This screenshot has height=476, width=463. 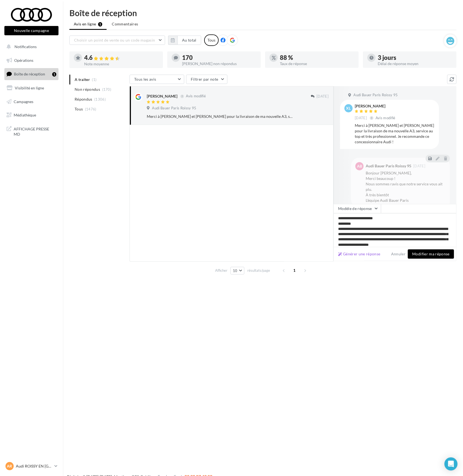 What do you see at coordinates (317, 57) in the screenshot?
I see `div: 88 %` at bounding box center [317, 57].